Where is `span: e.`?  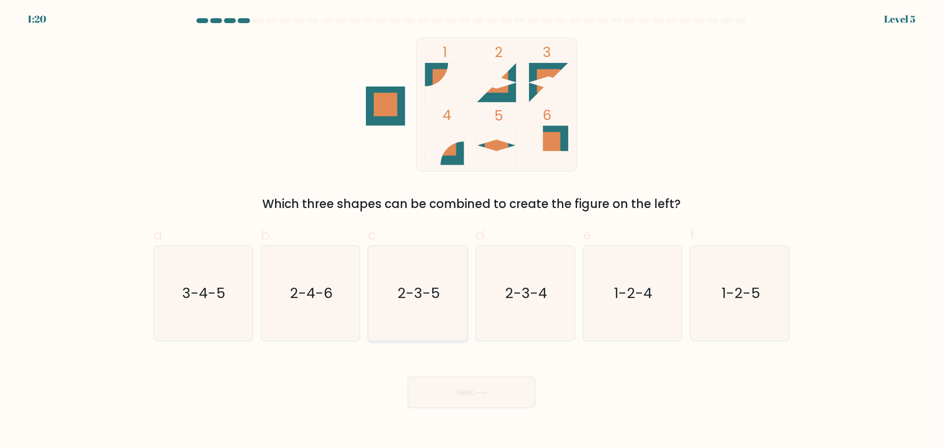 span: e. is located at coordinates (589, 234).